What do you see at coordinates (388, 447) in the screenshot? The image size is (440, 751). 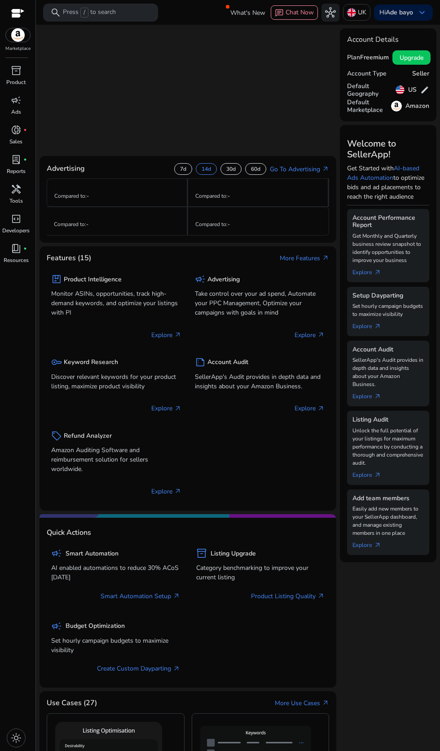 I see `p: Unlock the full potential of your listings for maximum performance by conducting a thorough and c...` at bounding box center [388, 447].